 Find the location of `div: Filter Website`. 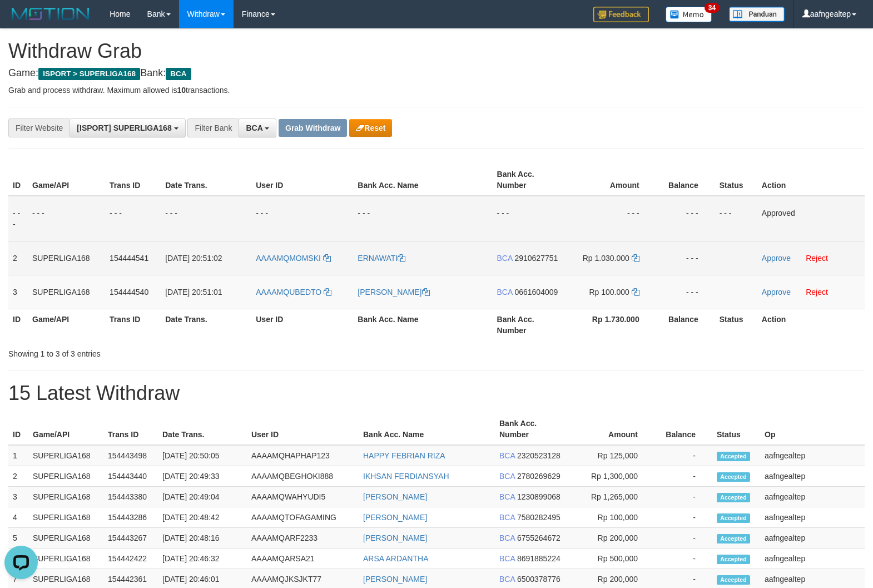

div: Filter Website is located at coordinates (39, 128).